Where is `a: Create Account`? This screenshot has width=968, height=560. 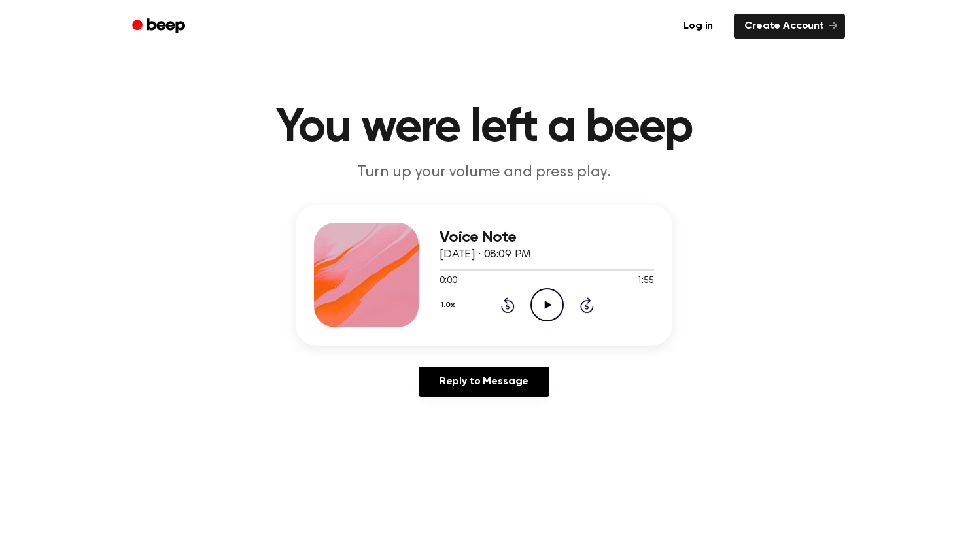 a: Create Account is located at coordinates (789, 26).